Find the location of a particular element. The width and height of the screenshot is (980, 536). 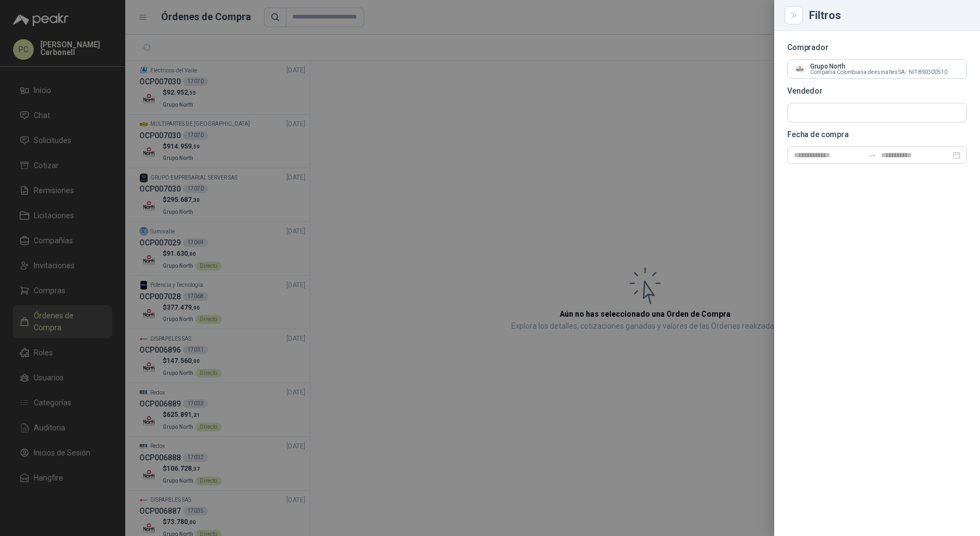

p: Comprador is located at coordinates (877, 48).